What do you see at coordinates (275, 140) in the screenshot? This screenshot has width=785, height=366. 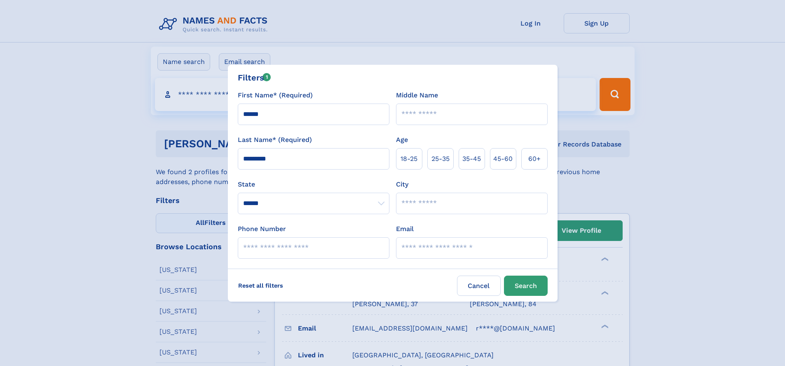 I see `label: Last Name* (Required)` at bounding box center [275, 140].